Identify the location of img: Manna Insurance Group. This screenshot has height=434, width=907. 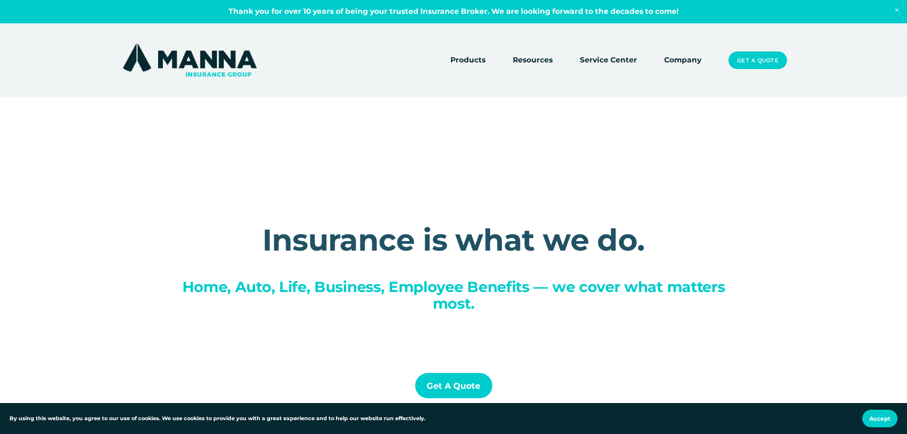
(190, 60).